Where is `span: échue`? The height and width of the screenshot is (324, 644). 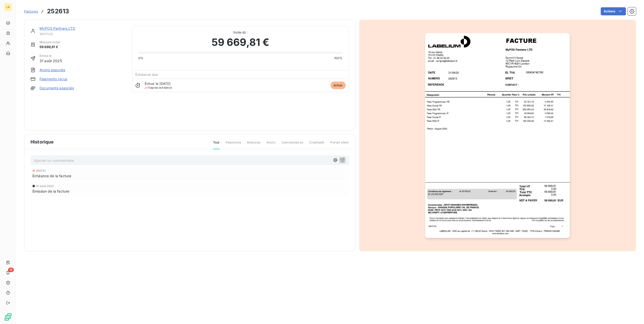
span: échue is located at coordinates (339, 86).